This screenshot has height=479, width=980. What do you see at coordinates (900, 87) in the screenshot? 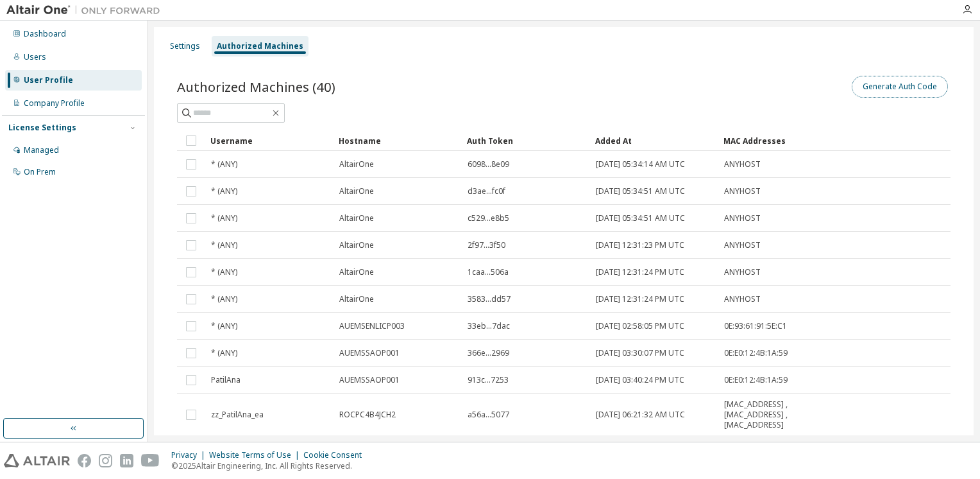
I see `button: Generate Auth Code` at bounding box center [900, 87].